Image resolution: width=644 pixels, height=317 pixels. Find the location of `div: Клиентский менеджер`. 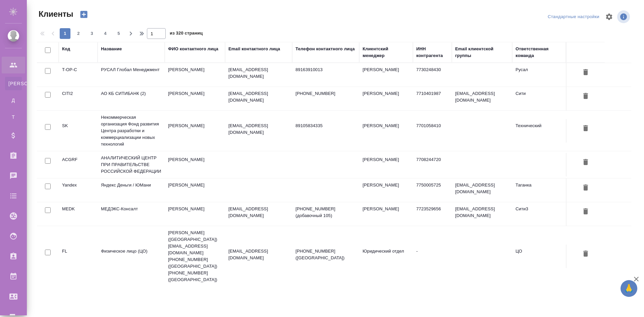

div: Клиентский менеджер is located at coordinates (386, 52).